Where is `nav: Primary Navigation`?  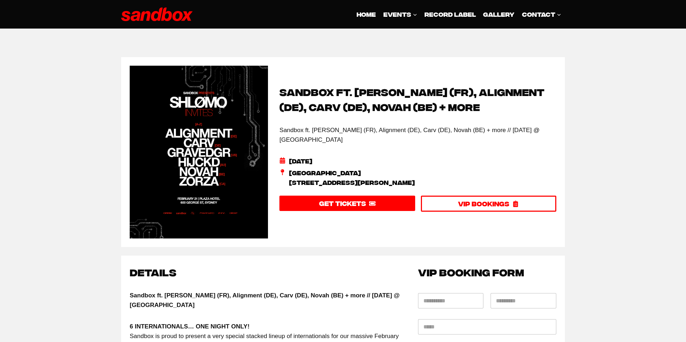
nav: Primary Navigation is located at coordinates (459, 14).